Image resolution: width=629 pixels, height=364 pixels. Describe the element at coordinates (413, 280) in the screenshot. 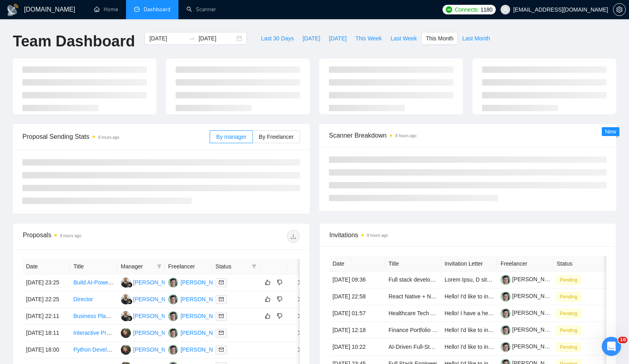

I see `td: Full stack developer` at that location.